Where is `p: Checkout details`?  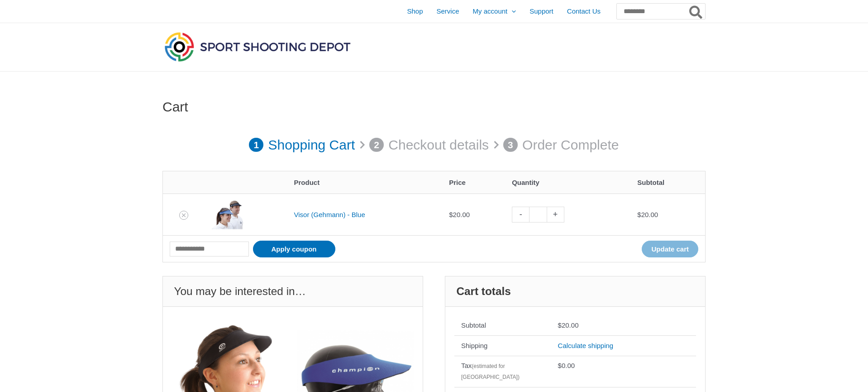 p: Checkout details is located at coordinates (438, 145).